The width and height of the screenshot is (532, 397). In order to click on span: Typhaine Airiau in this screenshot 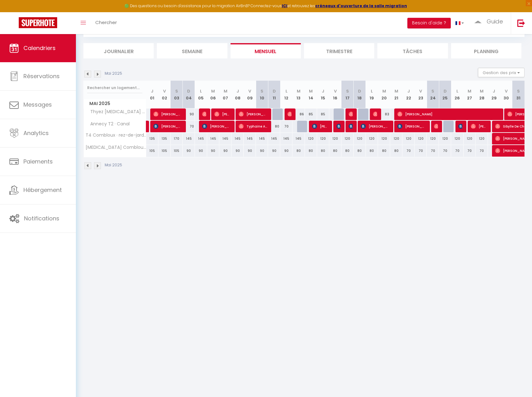, I will do `click(253, 126)`.